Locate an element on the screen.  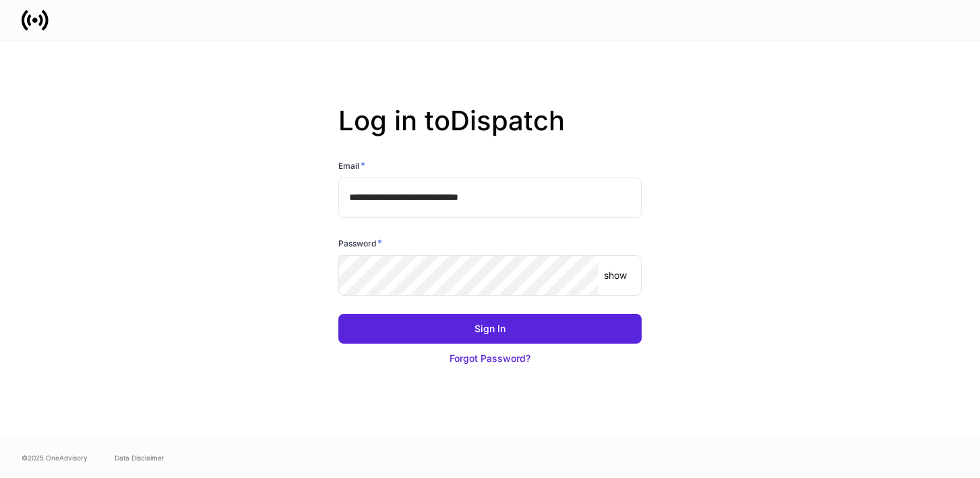
h6: Password is located at coordinates (360, 243).